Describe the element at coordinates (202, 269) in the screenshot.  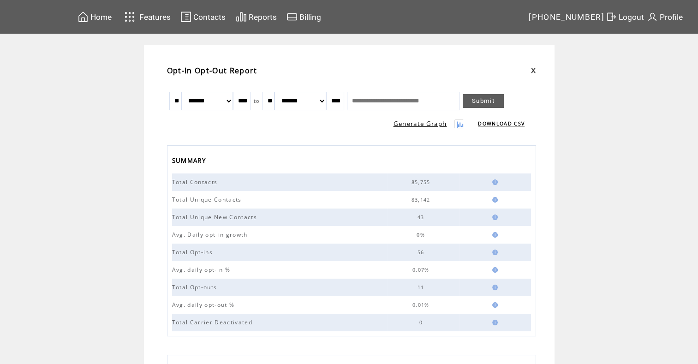
I see `span: Avg. daily opt-in %` at that location.